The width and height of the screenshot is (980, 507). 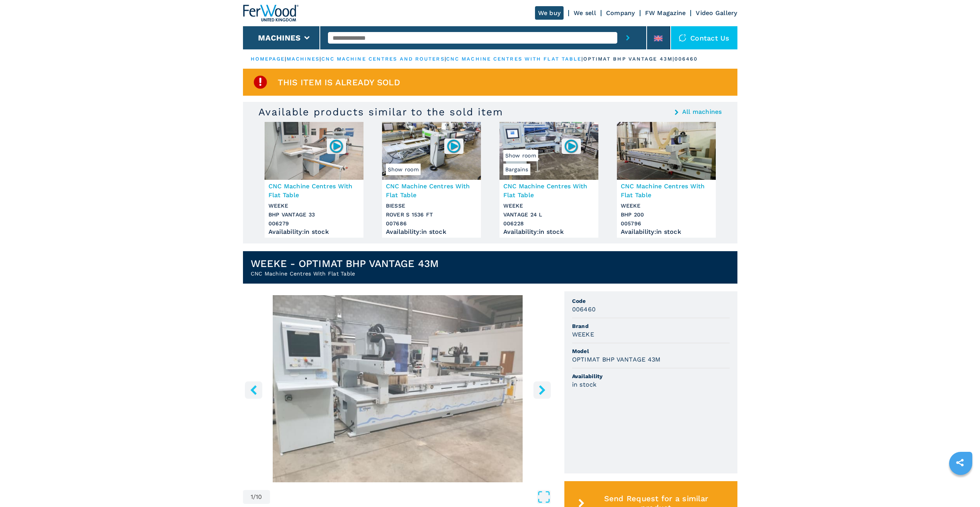 What do you see at coordinates (667, 151) in the screenshot?
I see `img: CNC Machine Centres With Flat Table WEEKE BHP 200` at bounding box center [667, 151].